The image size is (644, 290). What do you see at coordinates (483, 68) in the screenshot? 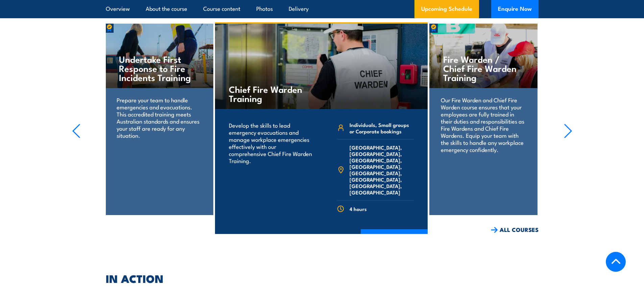
I see `h4: Fire Warden / Chief Fire Warden Training` at bounding box center [483, 68].